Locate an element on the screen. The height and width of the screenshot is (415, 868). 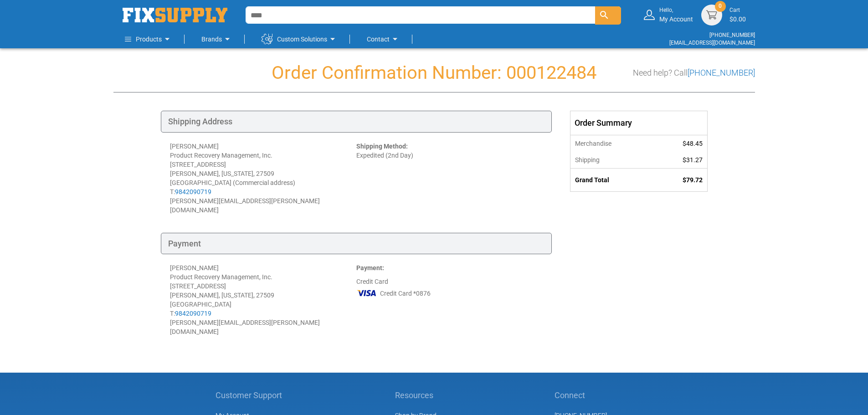
span: $48.45 is located at coordinates (693, 143).